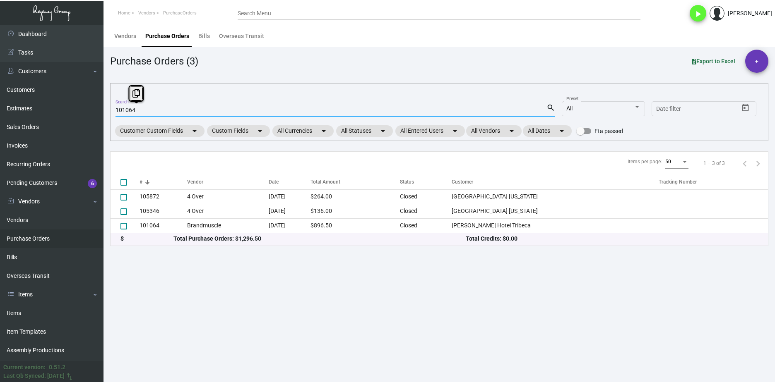 This screenshot has width=775, height=382. What do you see at coordinates (167, 36) in the screenshot?
I see `div: Purchase Orders` at bounding box center [167, 36].